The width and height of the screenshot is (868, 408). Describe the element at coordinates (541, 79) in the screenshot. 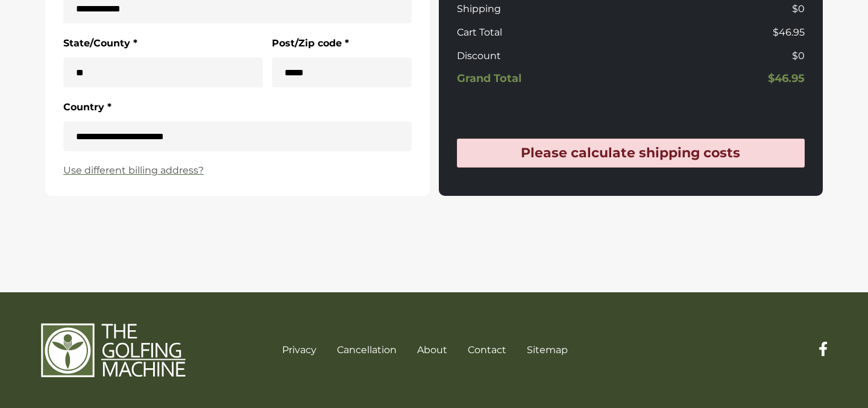

I see `h5: Grand Total` at that location.